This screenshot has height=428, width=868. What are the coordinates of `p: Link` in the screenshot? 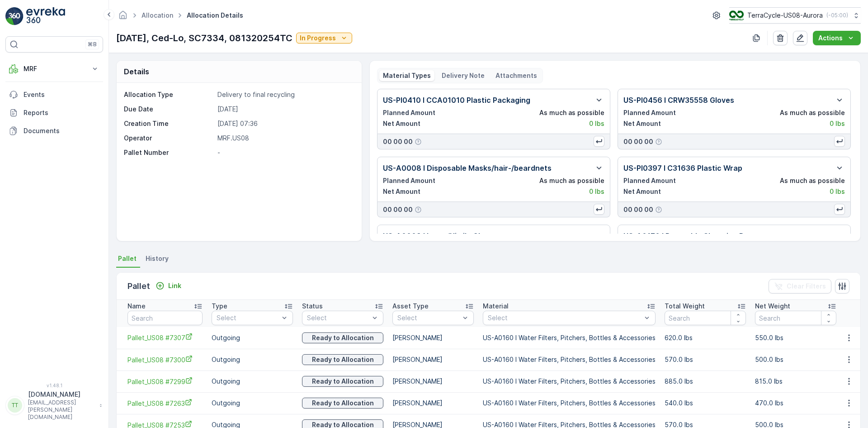 It's located at (174, 286).